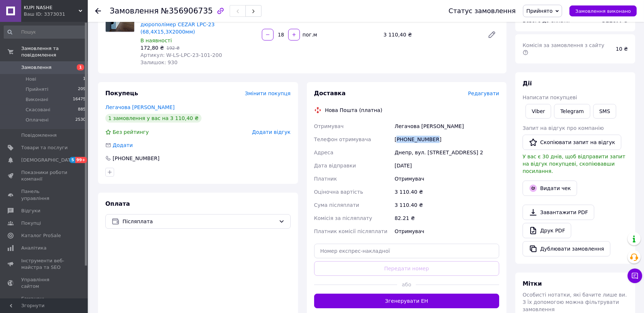 The image size is (644, 313). I want to click on span: Покупці, so click(31, 224).